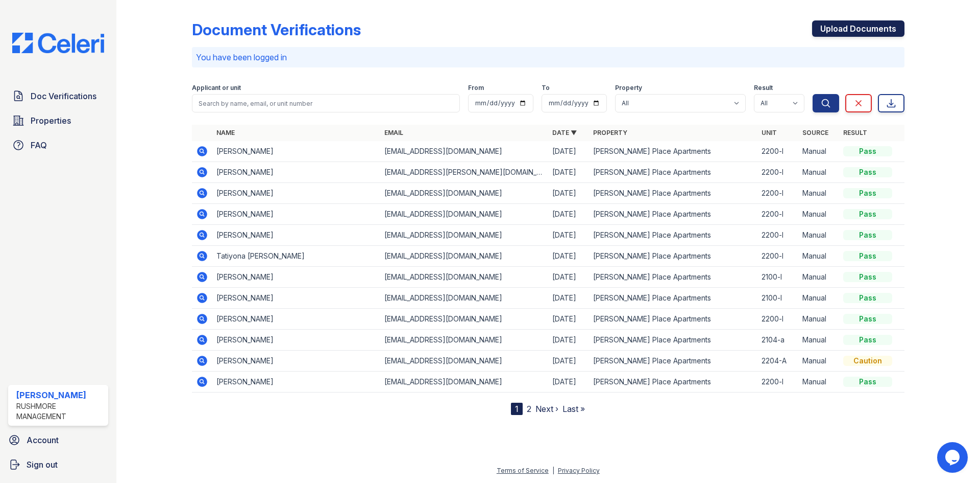 The height and width of the screenshot is (483, 980). What do you see at coordinates (58, 464) in the screenshot?
I see `a: Sign out` at bounding box center [58, 464].